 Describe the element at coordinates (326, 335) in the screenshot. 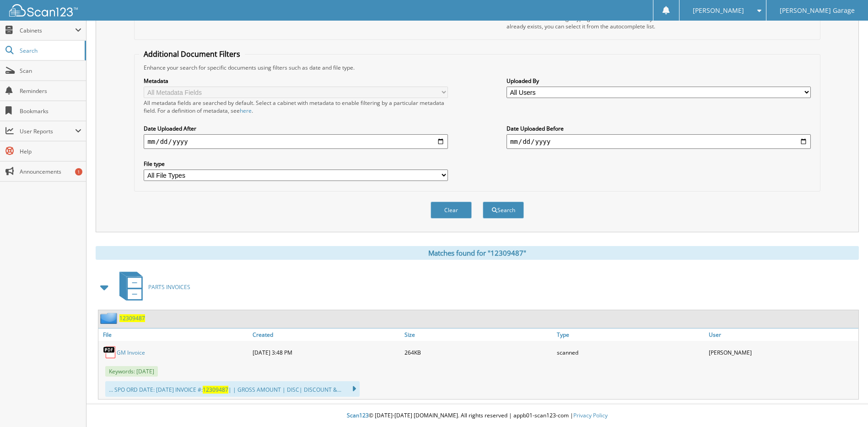

I see `a: Created` at that location.